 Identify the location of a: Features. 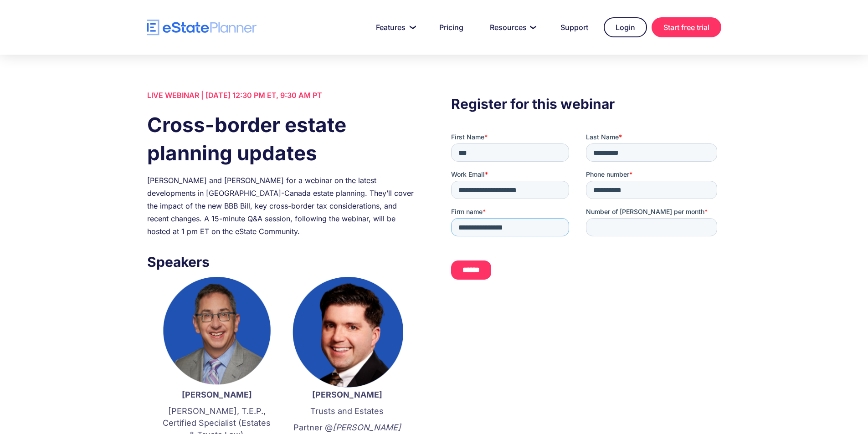
(394, 27).